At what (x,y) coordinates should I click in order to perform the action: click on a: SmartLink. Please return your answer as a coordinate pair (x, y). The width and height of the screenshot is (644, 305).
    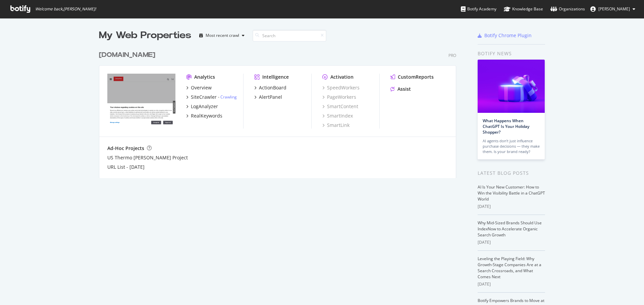
    Looking at the image, I should click on (336, 125).